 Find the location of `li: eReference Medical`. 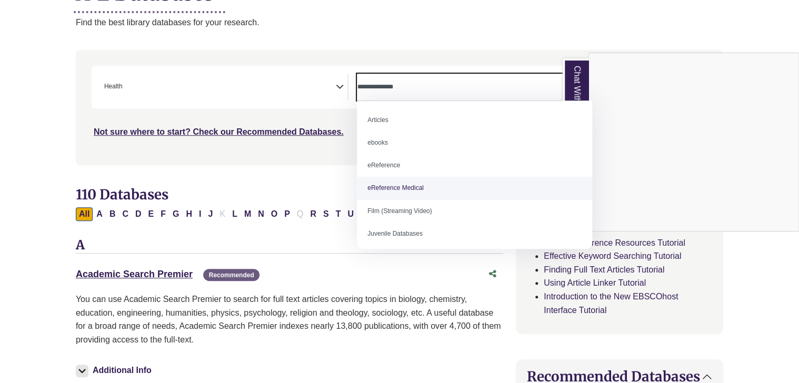

li: eReference Medical is located at coordinates (474, 188).